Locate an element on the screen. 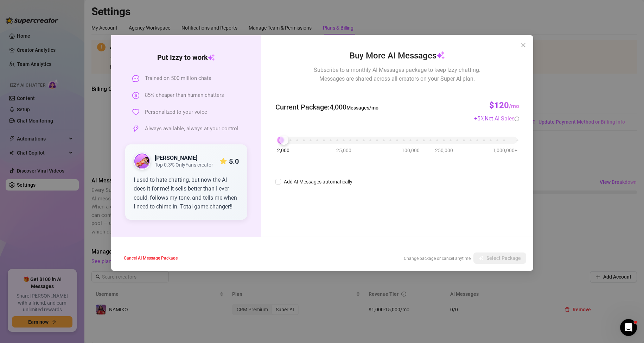 The width and height of the screenshot is (644, 343). button: Cancel AI Message Package is located at coordinates (151, 258).